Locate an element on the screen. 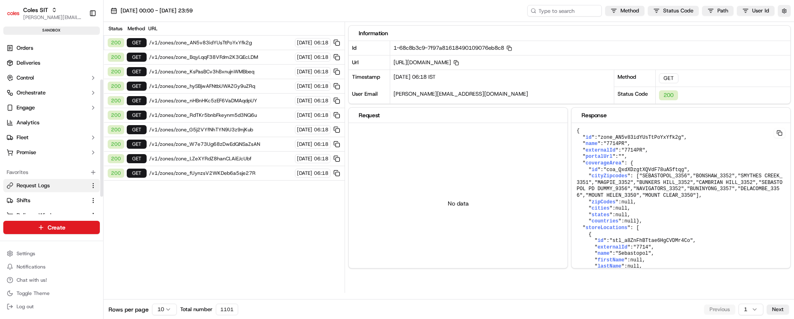 This screenshot has width=794, height=319. span: Toggle Theme is located at coordinates (33, 293).